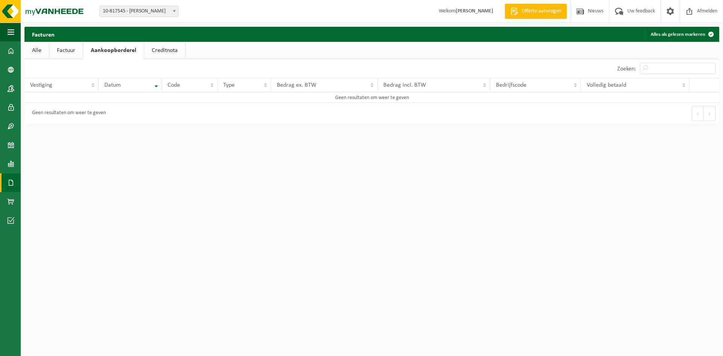  I want to click on td: Geen resultaten om weer te geven, so click(372, 98).